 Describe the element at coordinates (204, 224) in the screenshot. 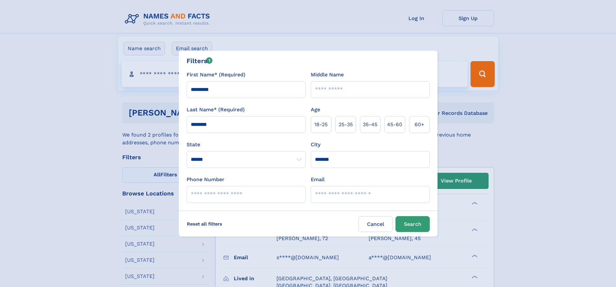

I see `label: Reset all filters` at that location.